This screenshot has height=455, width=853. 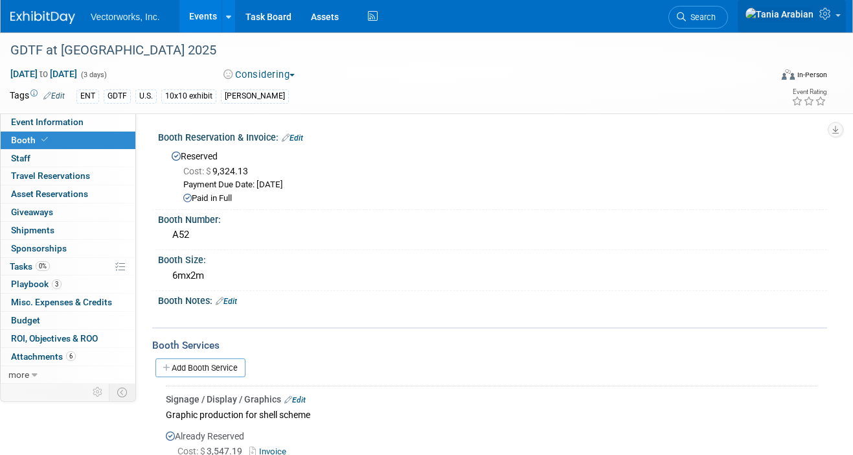 What do you see at coordinates (32, 212) in the screenshot?
I see `span: Giveaways` at bounding box center [32, 212].